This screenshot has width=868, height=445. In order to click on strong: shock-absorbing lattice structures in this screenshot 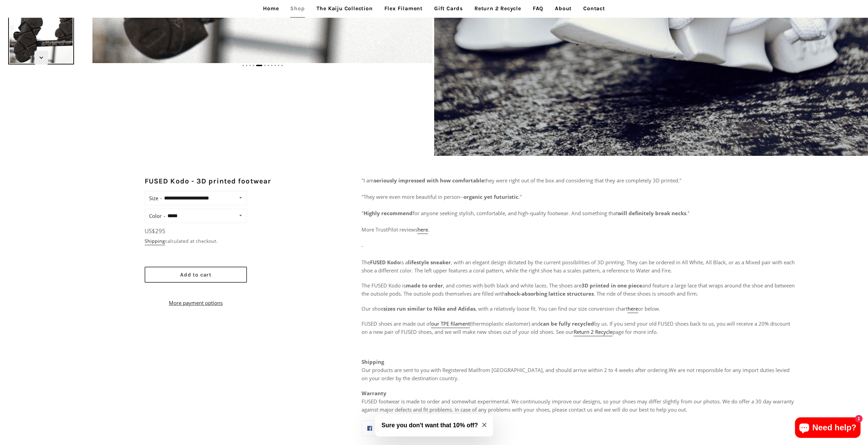, I will do `click(550, 294)`.